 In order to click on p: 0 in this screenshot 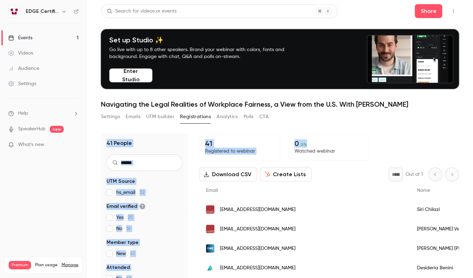, I will do `click(329, 144)`.